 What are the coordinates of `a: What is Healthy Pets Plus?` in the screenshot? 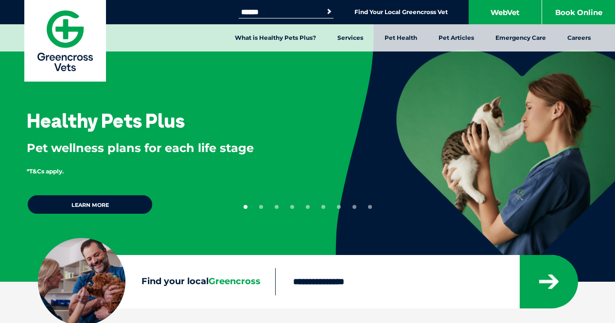 It's located at (275, 38).